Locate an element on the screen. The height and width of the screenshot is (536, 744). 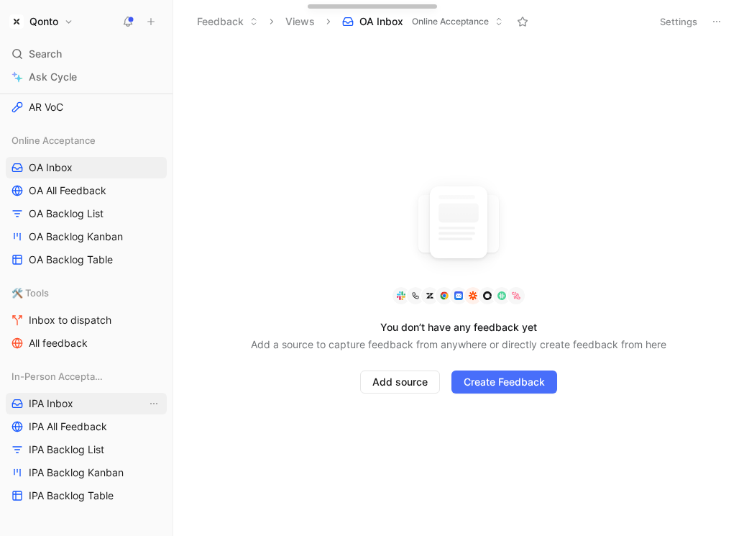
span: OA Backlog List is located at coordinates (66, 214).